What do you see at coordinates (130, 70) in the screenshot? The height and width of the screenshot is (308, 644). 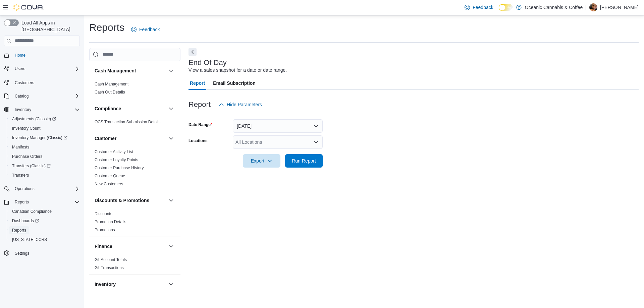 I see `button: Cash Management` at bounding box center [130, 70].